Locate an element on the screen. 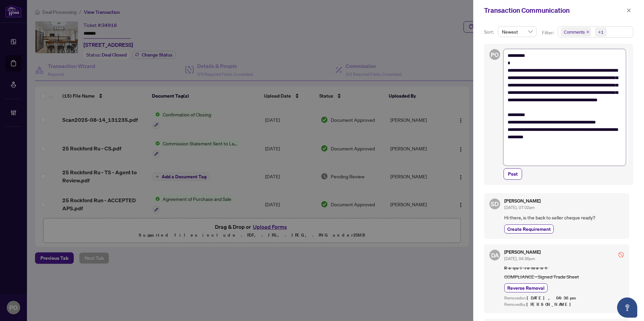 The width and height of the screenshot is (644, 321). button: Create Requirement is located at coordinates (529, 228).